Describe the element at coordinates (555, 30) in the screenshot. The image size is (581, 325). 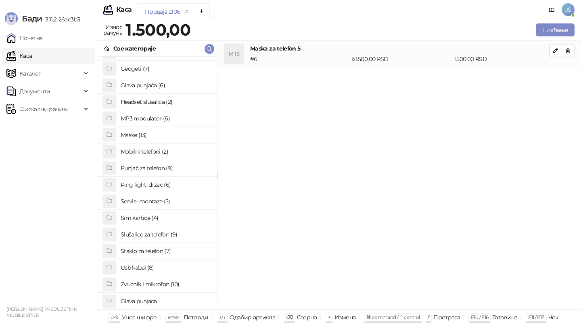
I see `button: Плаћање` at that location.